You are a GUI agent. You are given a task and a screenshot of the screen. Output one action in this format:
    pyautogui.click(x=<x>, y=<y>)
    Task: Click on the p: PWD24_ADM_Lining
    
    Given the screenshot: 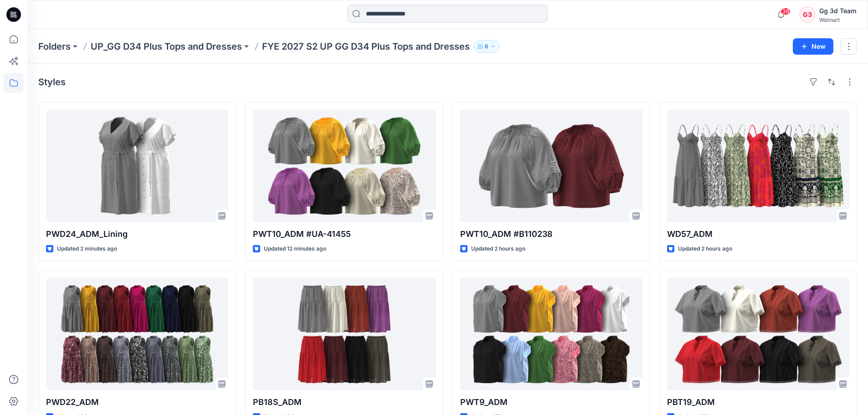 What is the action you would take?
    pyautogui.click(x=138, y=234)
    